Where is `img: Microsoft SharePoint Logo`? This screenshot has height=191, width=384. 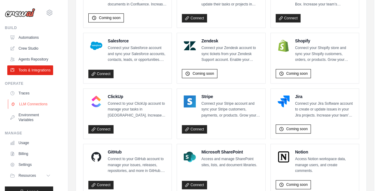
img: Microsoft SharePoint Logo is located at coordinates (190, 157).